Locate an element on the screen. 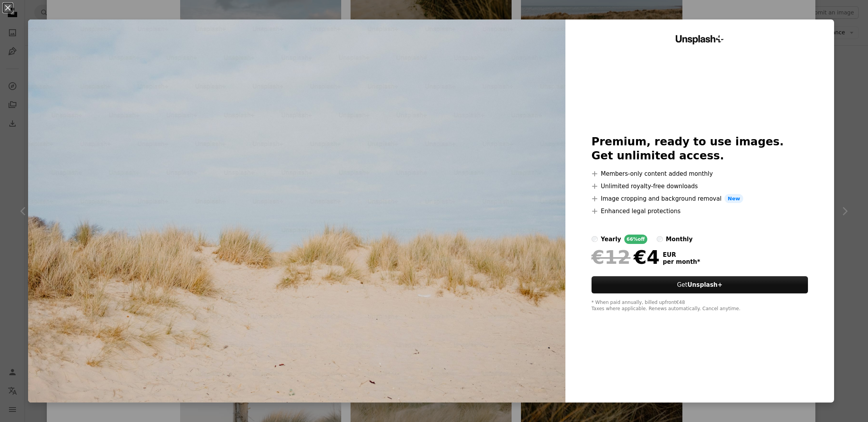  div: yearly is located at coordinates (611, 240).